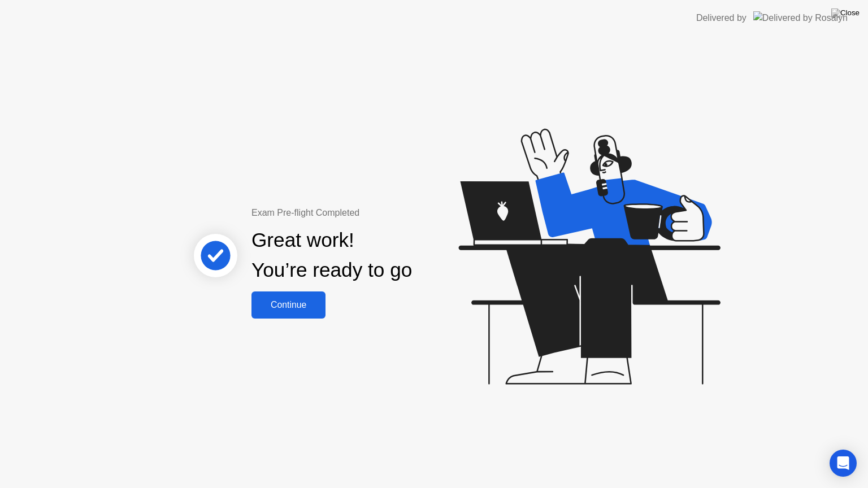  What do you see at coordinates (288, 305) in the screenshot?
I see `button: Continue` at bounding box center [288, 305].